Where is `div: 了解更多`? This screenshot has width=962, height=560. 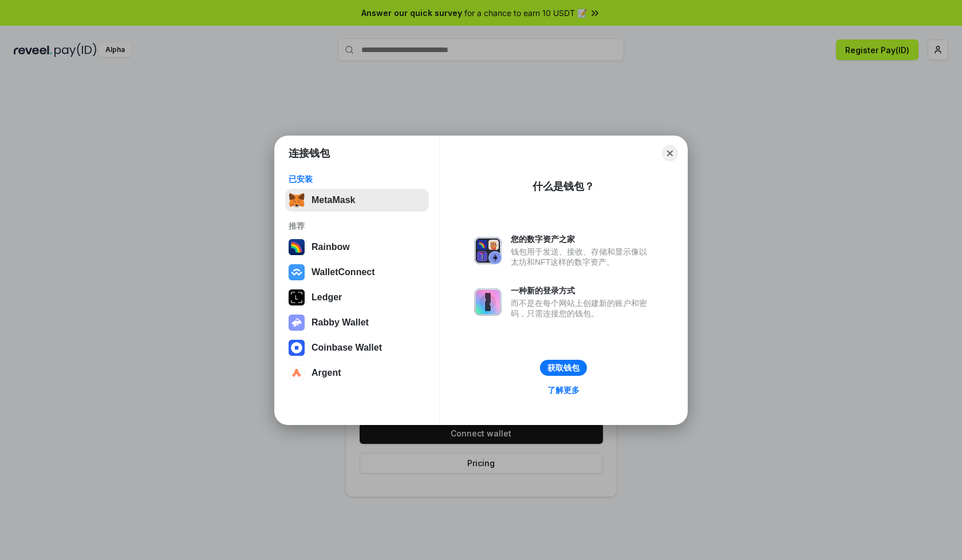
div: 了解更多 is located at coordinates (563, 390).